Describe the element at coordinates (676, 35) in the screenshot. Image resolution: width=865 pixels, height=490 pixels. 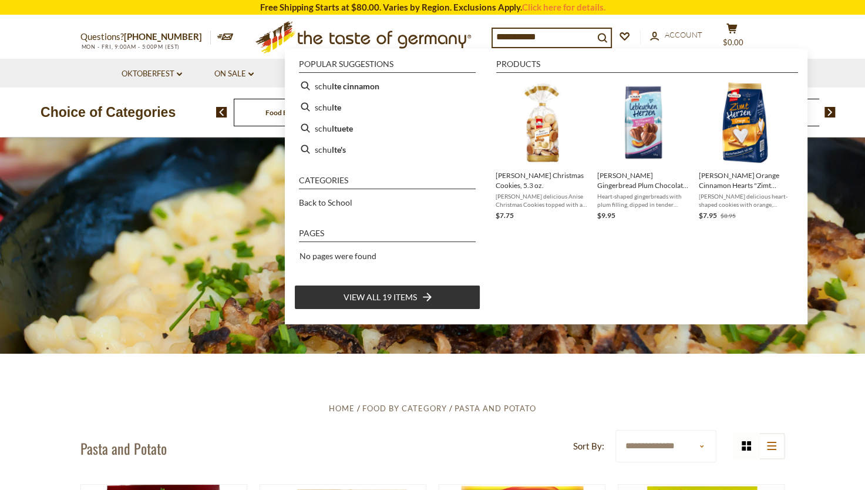
I see `a: Account` at that location.